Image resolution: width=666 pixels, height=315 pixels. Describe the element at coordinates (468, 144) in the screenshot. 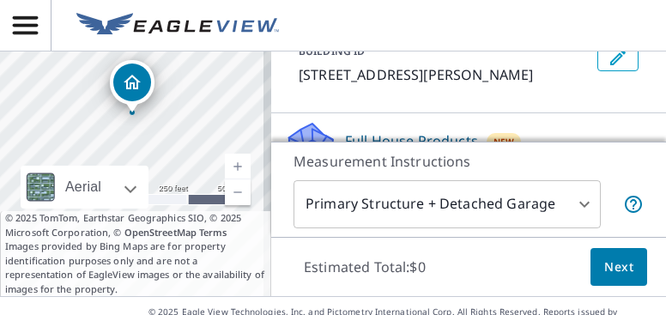

I see `div: Full House ProductsNew` at that location.